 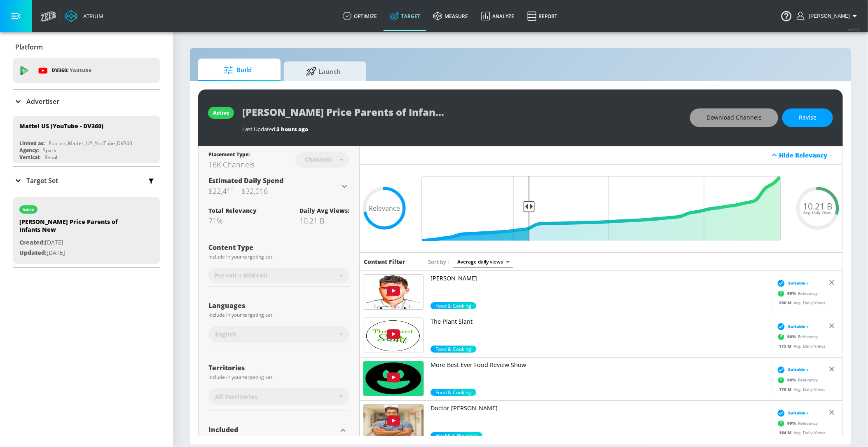 I want to click on span: 170 M, so click(x=786, y=389).